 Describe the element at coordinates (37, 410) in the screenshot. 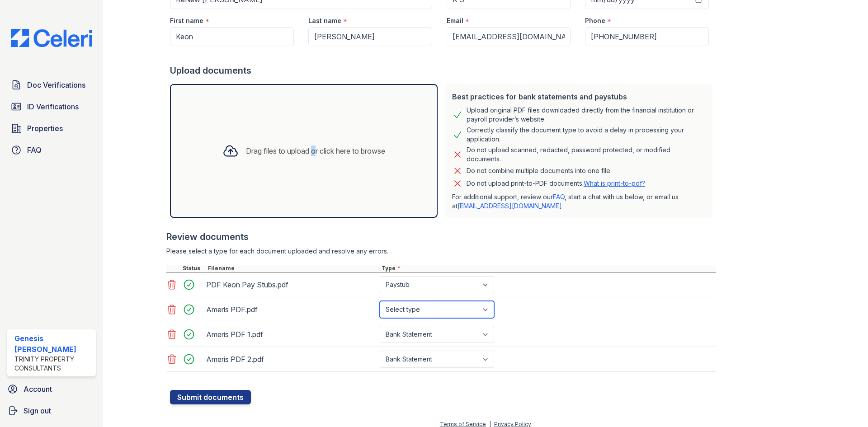

I see `span: Sign out` at that location.